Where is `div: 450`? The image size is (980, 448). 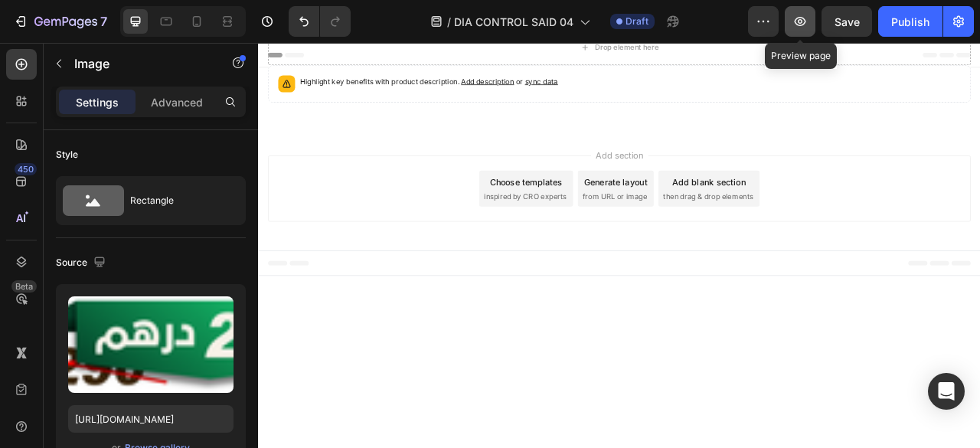 div: 450 is located at coordinates (26, 170).